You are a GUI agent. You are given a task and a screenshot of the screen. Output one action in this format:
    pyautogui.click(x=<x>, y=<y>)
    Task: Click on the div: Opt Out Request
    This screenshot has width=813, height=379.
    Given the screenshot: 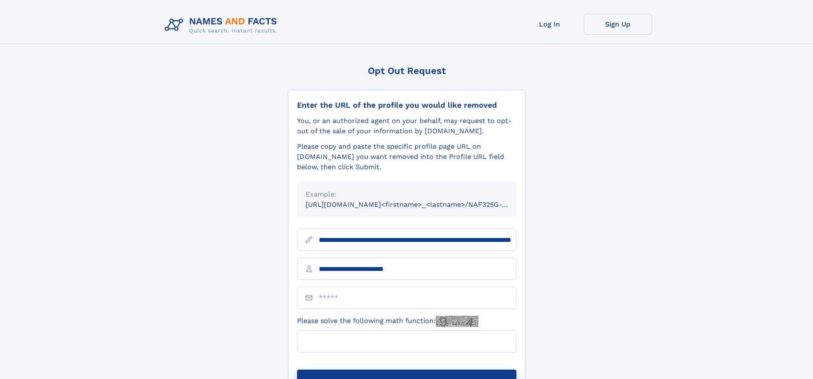 What is the action you would take?
    pyautogui.click(x=407, y=70)
    